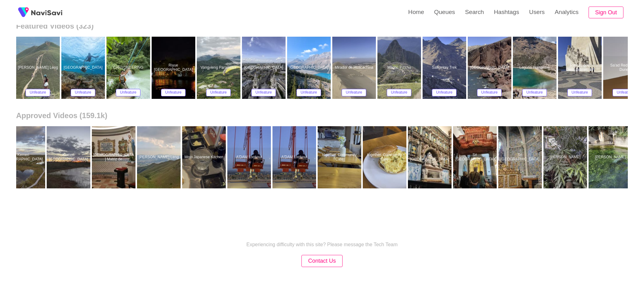  I want to click on a: Contact Us, so click(322, 261).